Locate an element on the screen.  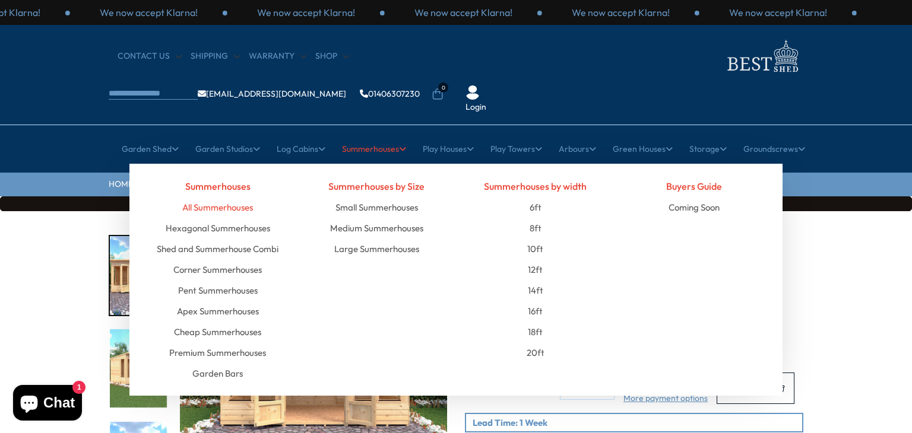
a: Warranty is located at coordinates (277, 56).